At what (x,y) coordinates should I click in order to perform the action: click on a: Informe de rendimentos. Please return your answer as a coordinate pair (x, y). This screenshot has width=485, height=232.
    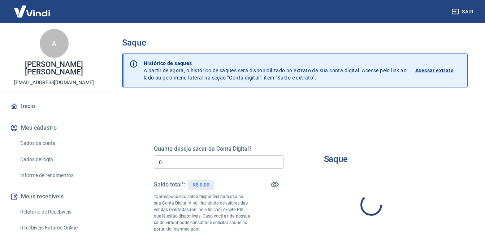
    Looking at the image, I should click on (58, 175).